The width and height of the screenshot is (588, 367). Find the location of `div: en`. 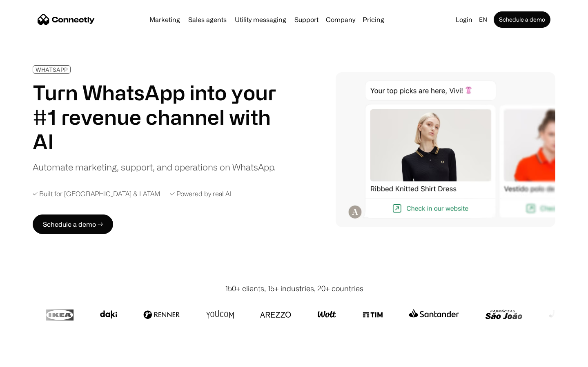

div: en is located at coordinates (483, 20).